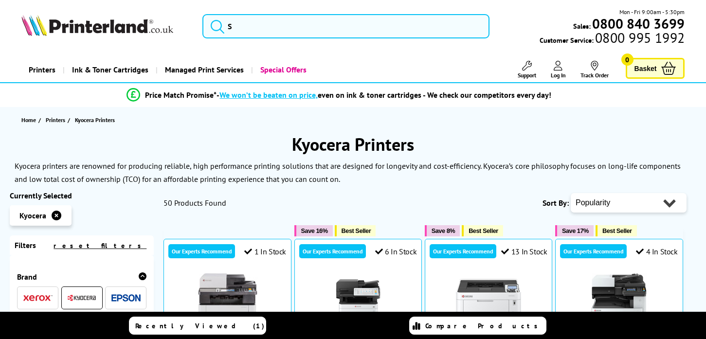  Describe the element at coordinates (195, 203) in the screenshot. I see `span: 50 Products Found` at that location.